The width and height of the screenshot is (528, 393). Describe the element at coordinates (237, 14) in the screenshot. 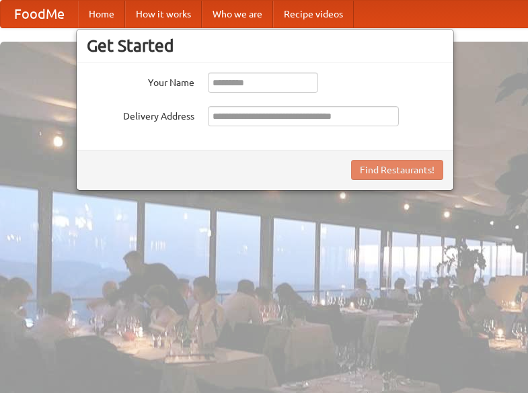

I see `a: Who we are` at that location.